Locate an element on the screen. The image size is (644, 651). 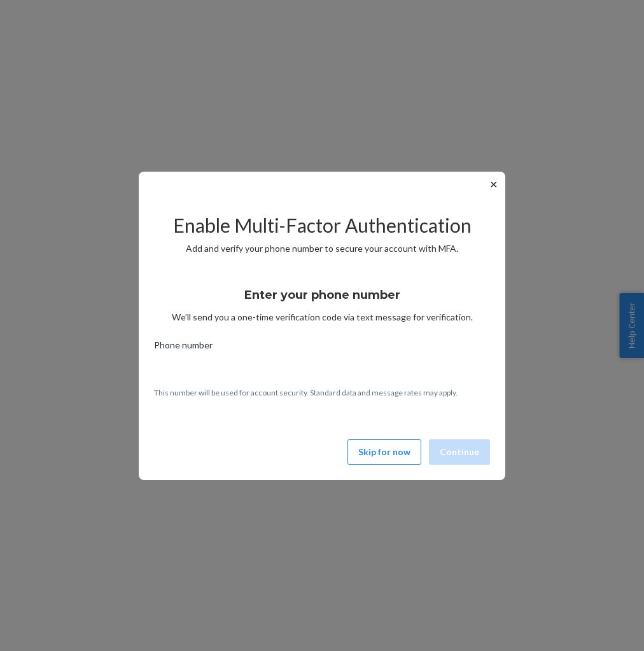
p: Add and verify your phone number to secure your account with MFA. is located at coordinates (322, 249).